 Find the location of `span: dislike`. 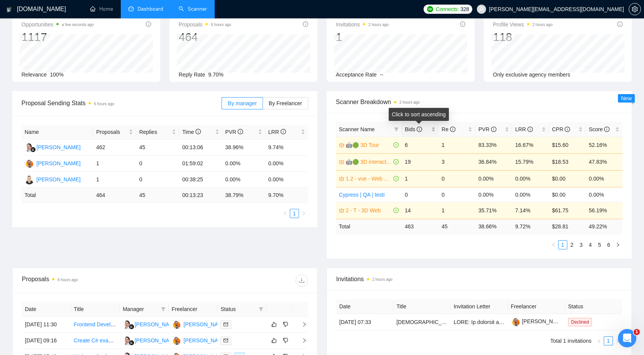

span: dislike is located at coordinates (286, 325).